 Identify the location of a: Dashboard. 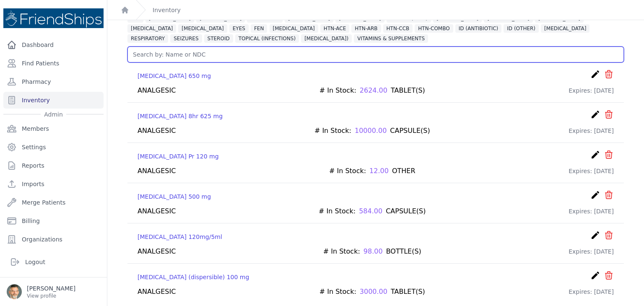
(53, 45).